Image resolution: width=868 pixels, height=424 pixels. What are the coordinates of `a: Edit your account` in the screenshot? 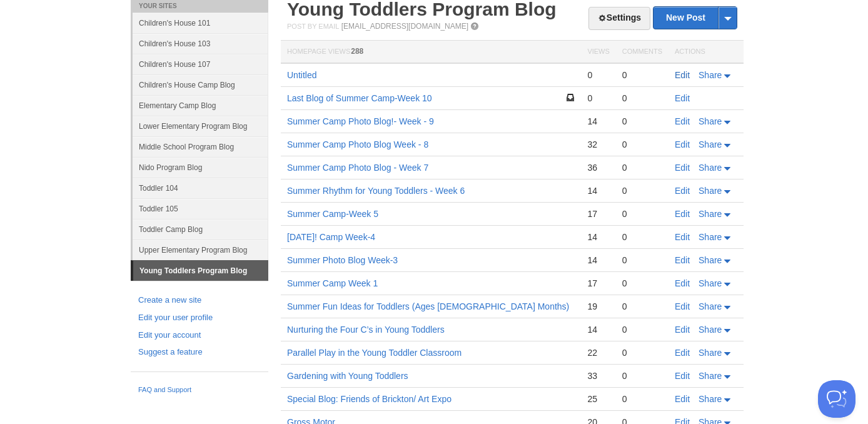 It's located at (200, 335).